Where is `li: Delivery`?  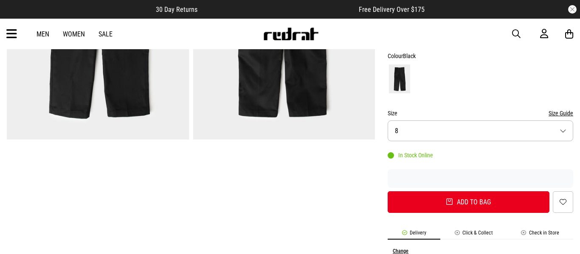
li: Delivery is located at coordinates (414, 235).